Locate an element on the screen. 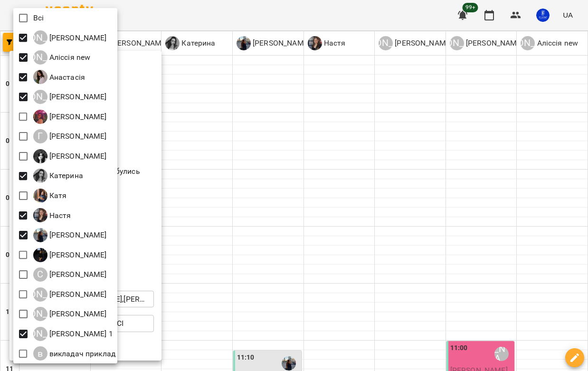 The height and width of the screenshot is (371, 588). p: викладач приклад is located at coordinates (82, 354).